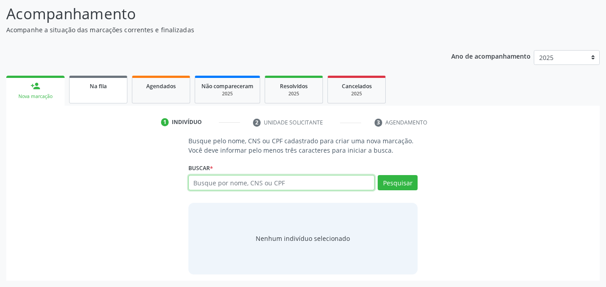 This screenshot has width=606, height=287. Describe the element at coordinates (397, 183) in the screenshot. I see `button: Pesquisar` at that location.